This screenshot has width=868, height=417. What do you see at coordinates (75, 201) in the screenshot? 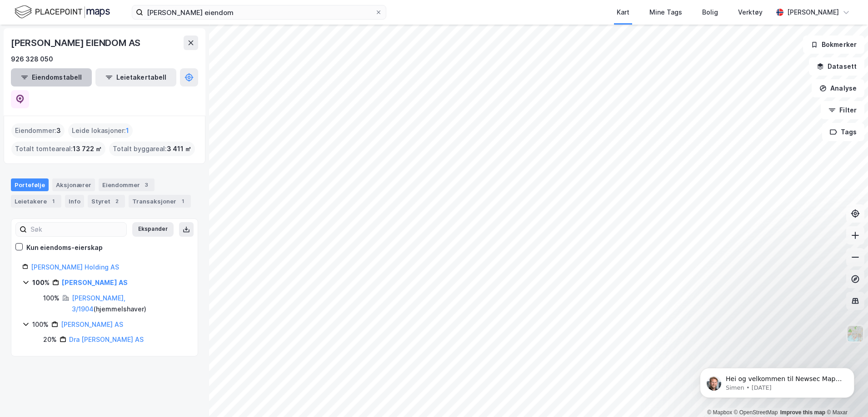
I see `div: Info` at bounding box center [75, 201].